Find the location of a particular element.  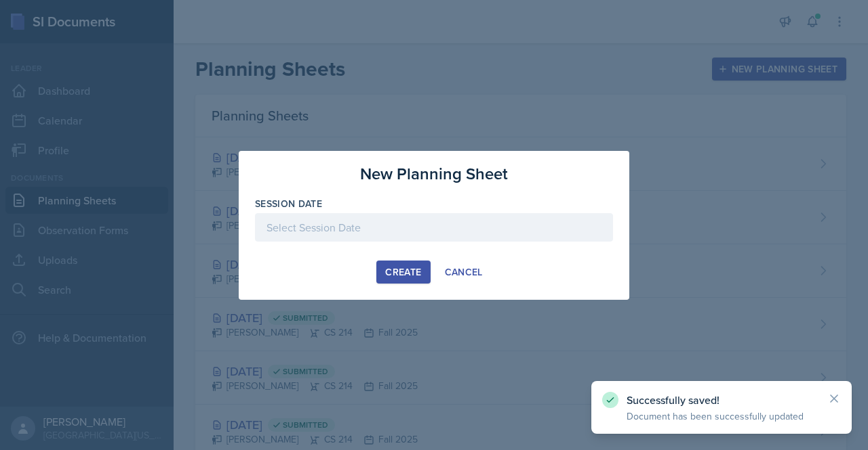

h3: New Planning Sheet is located at coordinates (434, 174).